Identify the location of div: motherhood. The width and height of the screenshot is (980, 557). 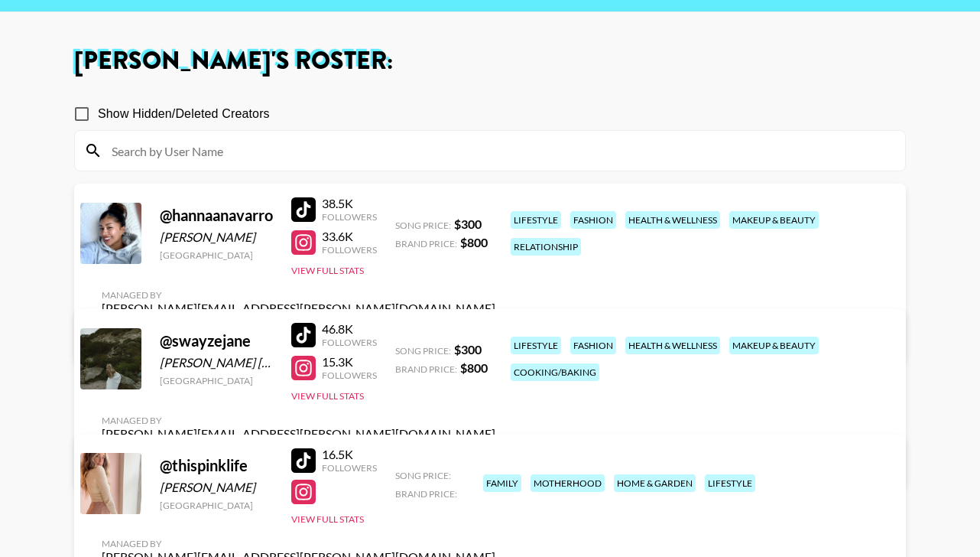
(567, 482).